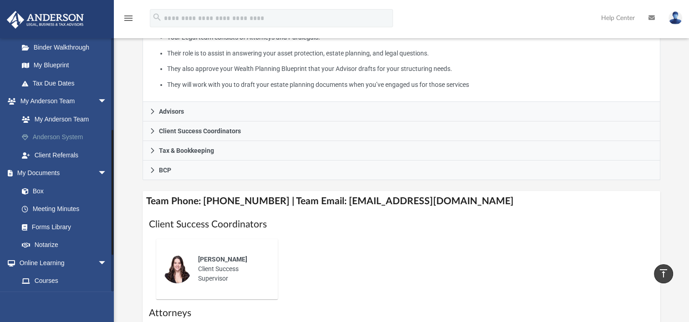 The height and width of the screenshot is (322, 689). Describe the element at coordinates (401, 225) in the screenshot. I see `h1: Client Success Coordinators` at that location.